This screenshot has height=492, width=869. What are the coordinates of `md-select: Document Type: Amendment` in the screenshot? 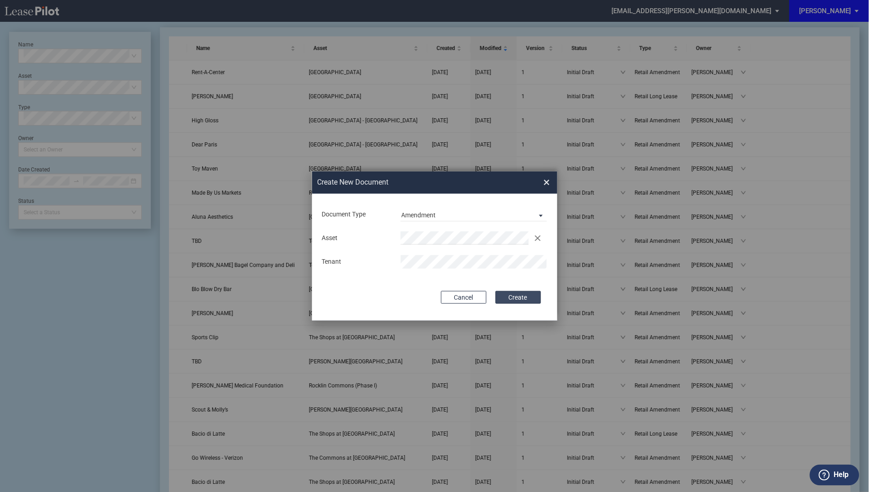 It's located at (474, 215).